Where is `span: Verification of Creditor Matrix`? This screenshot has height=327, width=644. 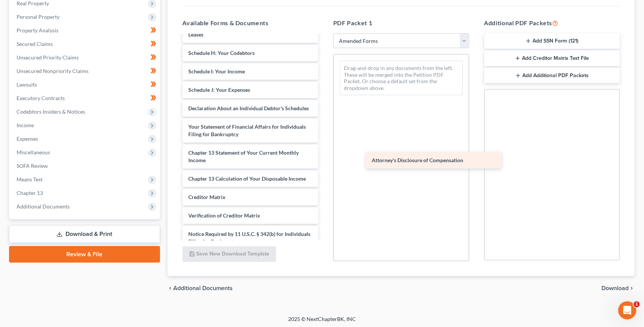 span: Verification of Creditor Matrix is located at coordinates (224, 216).